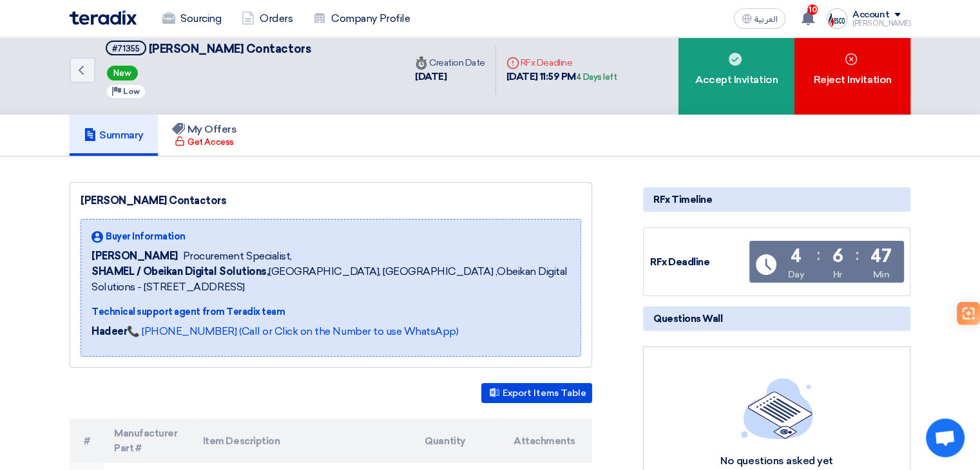 The width and height of the screenshot is (980, 470). What do you see at coordinates (331, 312) in the screenshot?
I see `div: Technical support agent from Teradix team` at bounding box center [331, 312].